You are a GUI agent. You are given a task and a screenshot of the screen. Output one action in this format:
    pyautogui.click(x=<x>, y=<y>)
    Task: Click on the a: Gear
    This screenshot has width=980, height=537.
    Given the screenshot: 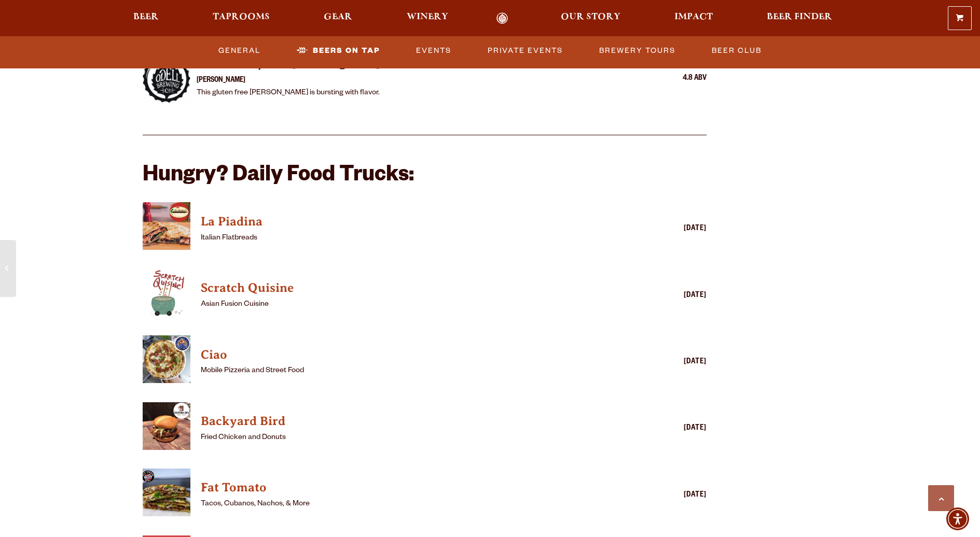 What is the action you would take?
    pyautogui.click(x=337, y=18)
    